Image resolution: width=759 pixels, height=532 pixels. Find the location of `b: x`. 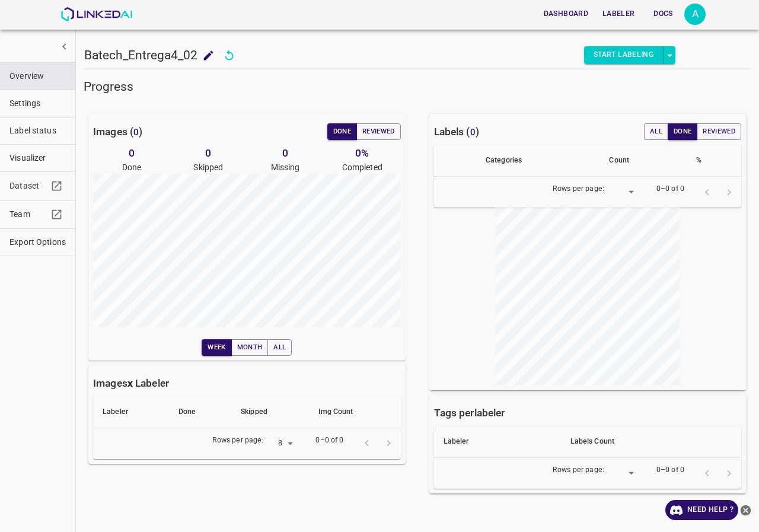

b: x is located at coordinates (130, 383).